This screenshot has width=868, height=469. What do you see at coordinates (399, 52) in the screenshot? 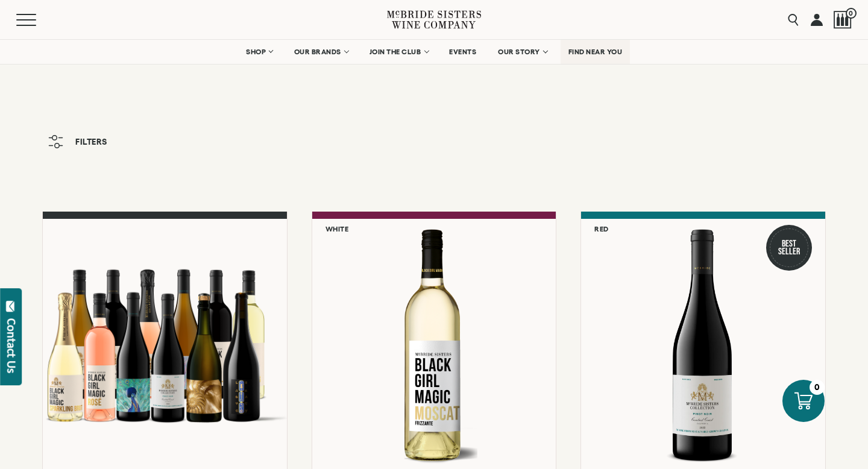
I see `a: JOIN THE CLUB` at bounding box center [399, 52].